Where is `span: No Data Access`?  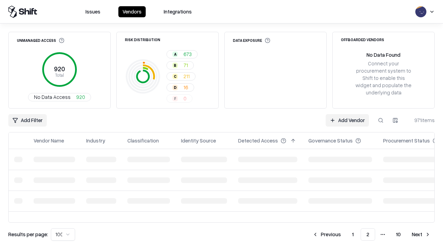 span: No Data Access is located at coordinates (52, 97).